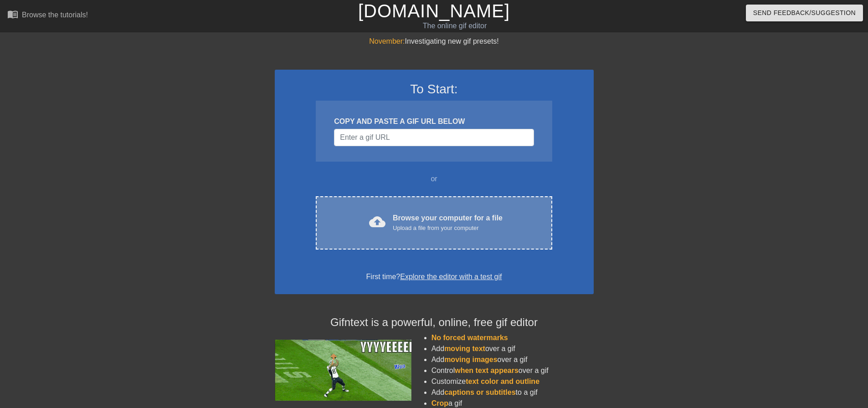 Image resolution: width=868 pixels, height=408 pixels. Describe the element at coordinates (804, 13) in the screenshot. I see `button: Send Feedback/Suggestion` at that location.